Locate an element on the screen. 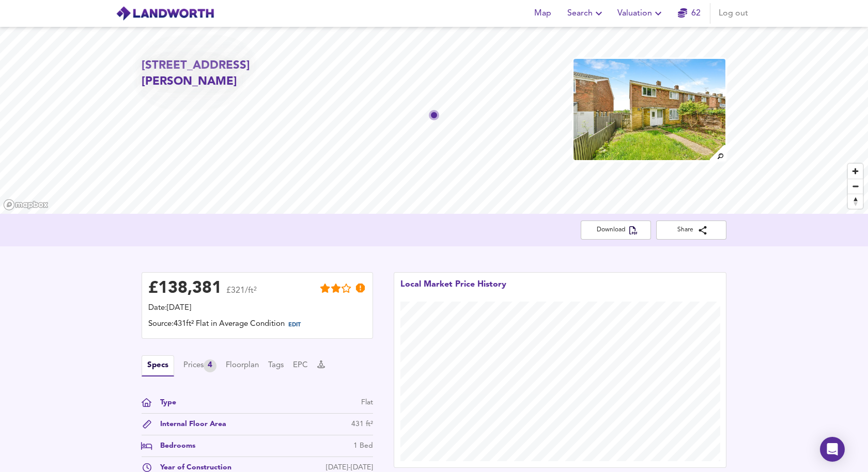 The width and height of the screenshot is (868, 472). div: 431 ft² is located at coordinates (363, 424).